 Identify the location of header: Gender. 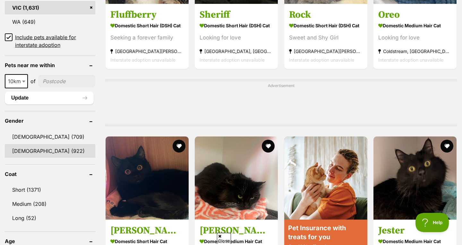
(50, 121).